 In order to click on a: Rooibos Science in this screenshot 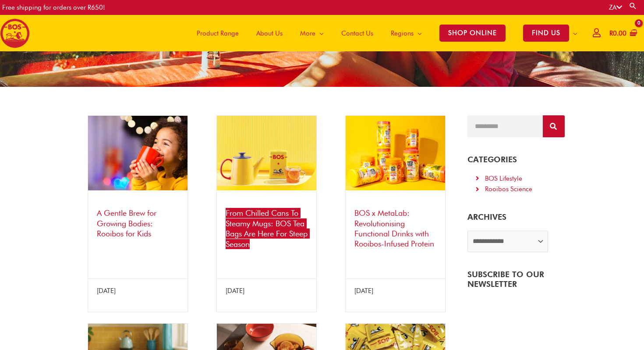, I will do `click(516, 189)`.